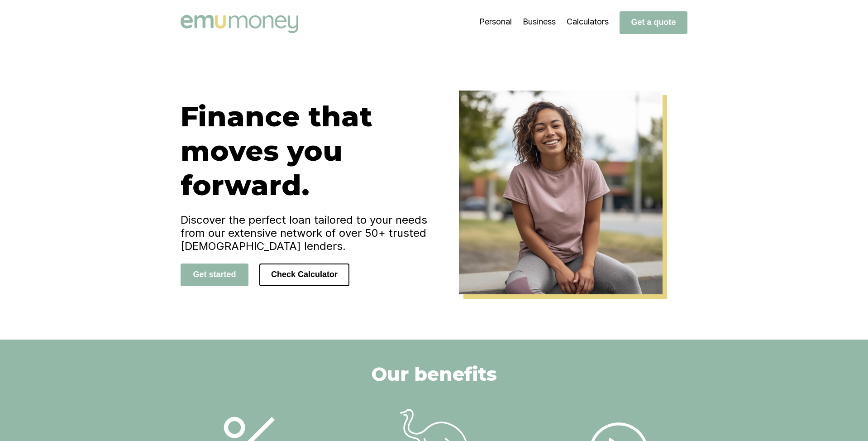  What do you see at coordinates (304, 275) in the screenshot?
I see `button: Check Calculator` at bounding box center [304, 275].